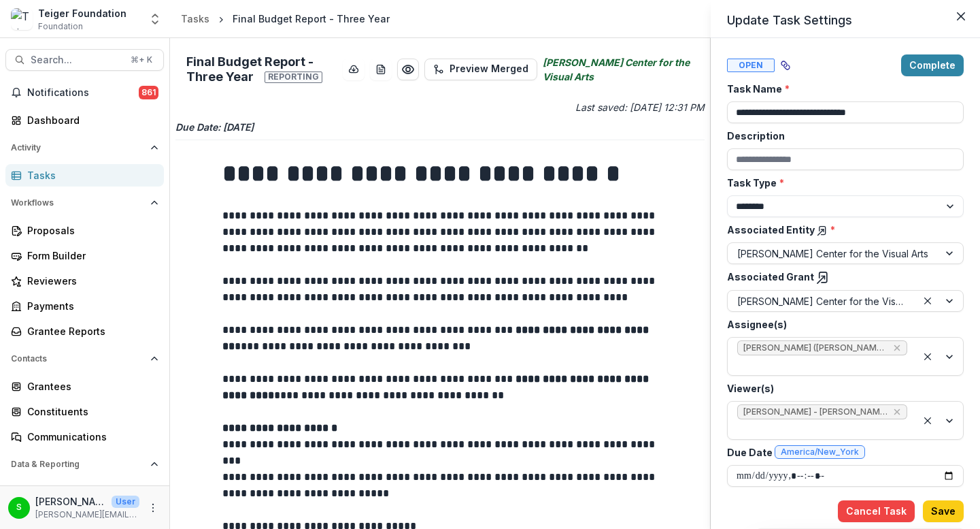 This screenshot has width=980, height=529. What do you see at coordinates (932, 65) in the screenshot?
I see `button: Complete` at bounding box center [932, 65].